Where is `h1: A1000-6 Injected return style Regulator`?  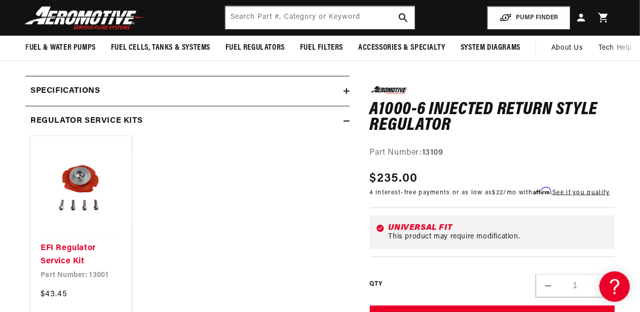 h1: A1000-6 Injected return style Regulator is located at coordinates (492, 117).